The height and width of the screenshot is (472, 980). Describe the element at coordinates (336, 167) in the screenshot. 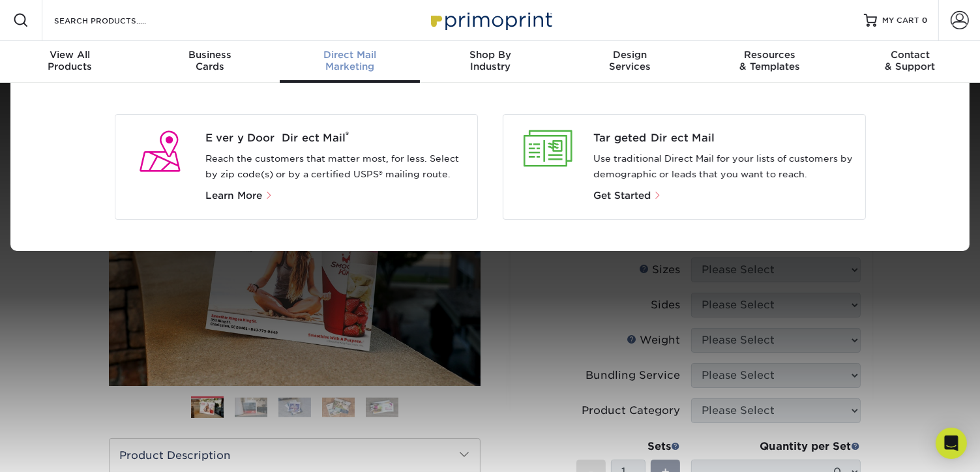

I see `p: Reach the customers that matter most, for less. Select by zip code(s) or by a certified USPS® mai...` at that location.